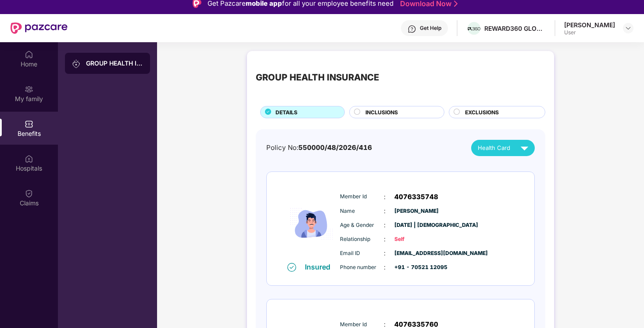 This screenshot has height=328, width=644. What do you see at coordinates (29, 55) in the screenshot?
I see `img: svg+xml;base64,PHN2ZyBpZD0iSG9tZSIgeG1sbnM9Imh0dHA6Ly93d3cudzMub3JnLzIwMDAvc3ZnIiB3aWR0aD0iMjAiIG...` at bounding box center [29, 55].